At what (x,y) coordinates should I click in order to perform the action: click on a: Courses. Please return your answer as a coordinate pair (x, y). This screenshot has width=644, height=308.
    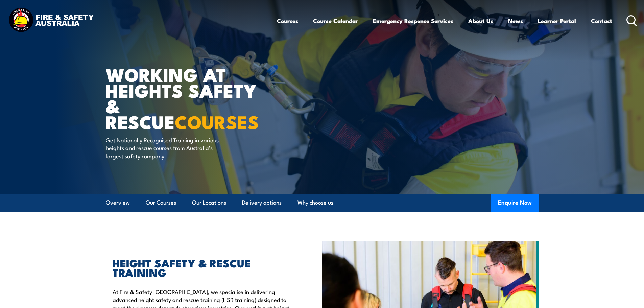
    Looking at the image, I should click on (287, 20).